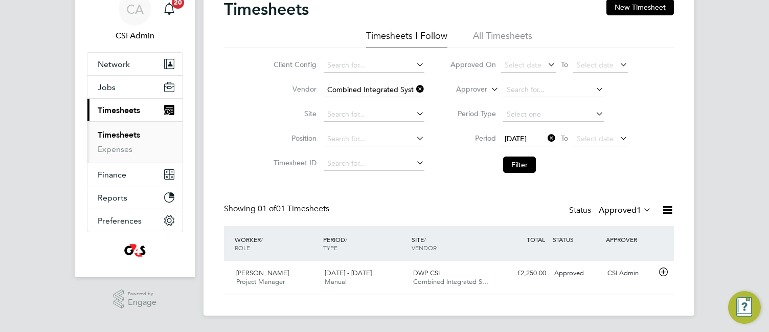 The width and height of the screenshot is (769, 332). I want to click on div: Status, so click(611, 211).